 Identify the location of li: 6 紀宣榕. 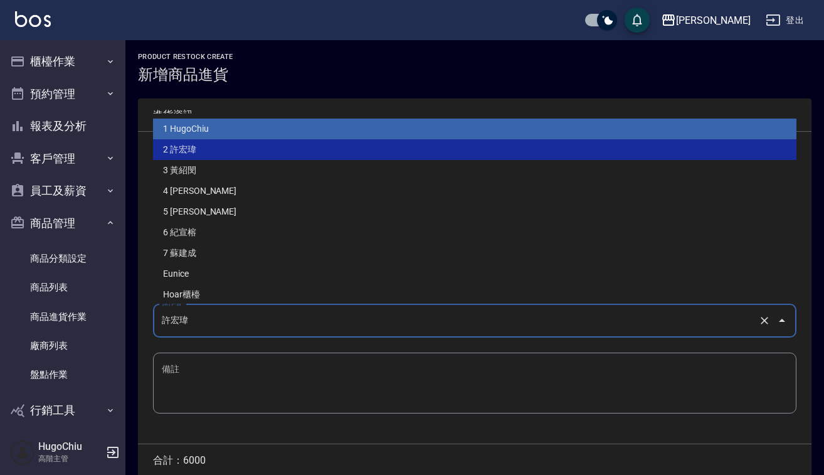
(475, 232).